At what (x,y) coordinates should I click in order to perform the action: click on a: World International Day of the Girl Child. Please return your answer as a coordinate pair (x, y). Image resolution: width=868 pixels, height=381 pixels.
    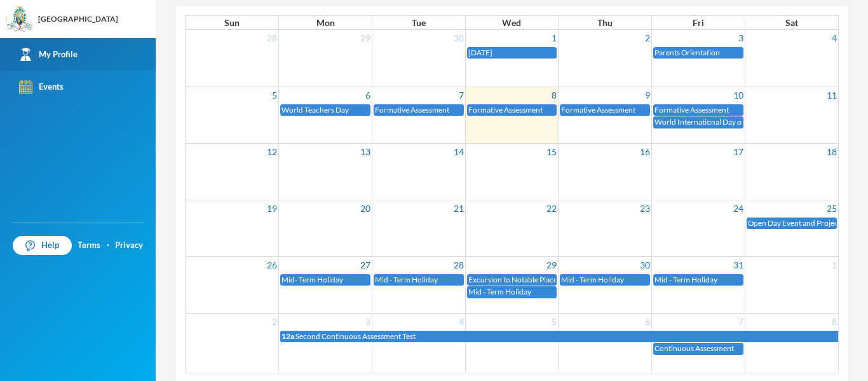
    Looking at the image, I should click on (699, 122).